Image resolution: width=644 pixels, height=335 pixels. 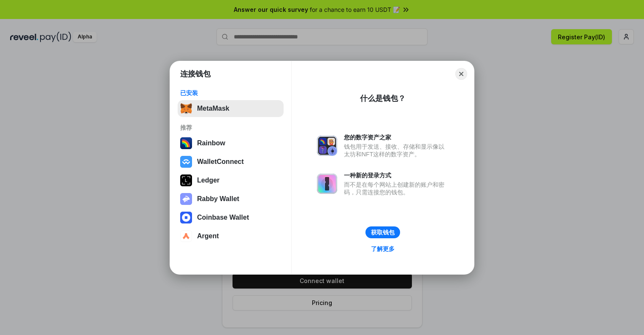 What do you see at coordinates (186, 143) in the screenshot?
I see `img: svg+xml,%3Csvg%20width%3D%22120%22%20height%3D%22120%22%20viewBox%3D%220%200%20120%20120%22%20fil...` at bounding box center [186, 143].